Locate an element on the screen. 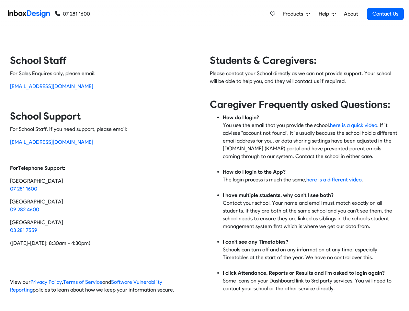 Image resolution: width=409 pixels, height=311 pixels. p: View our , and policies to learn about how we keep your information secure. is located at coordinates (105, 286).